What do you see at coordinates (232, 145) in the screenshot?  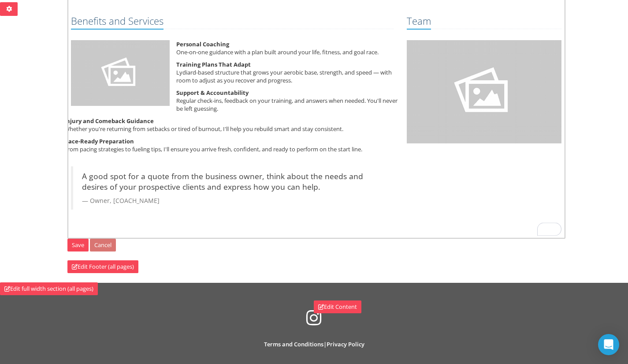 I see `p: From pacing strategies to fueling tips, I'll ensure you arrive fresh, confident, and ready to per...` at bounding box center [232, 145].